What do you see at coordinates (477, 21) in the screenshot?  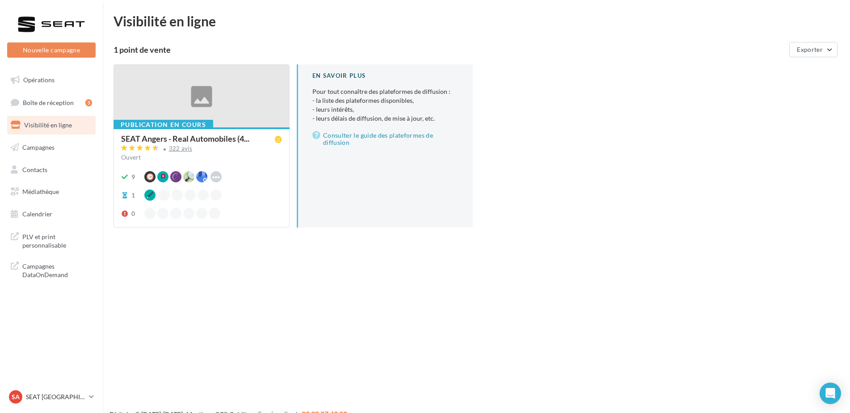 I see `div: Visibilité en ligne` at bounding box center [477, 21].